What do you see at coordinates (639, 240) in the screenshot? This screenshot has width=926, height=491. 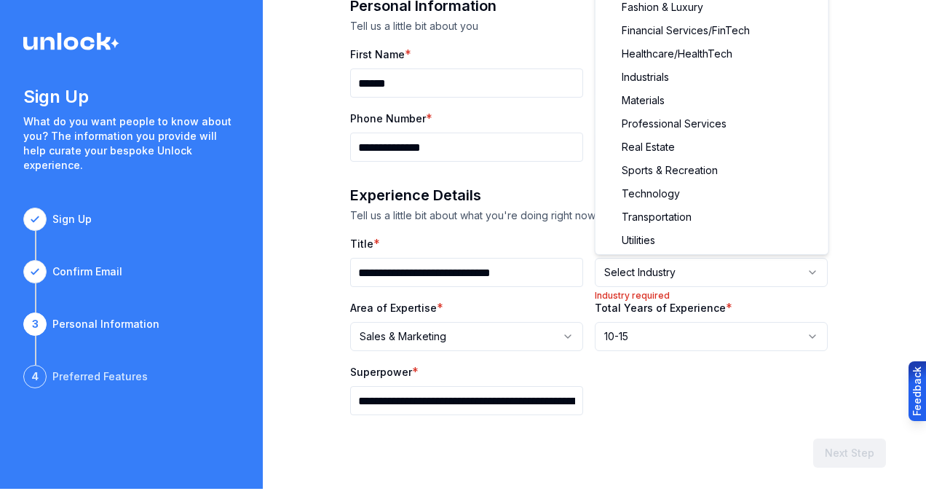 I see `span: Utilities` at bounding box center [639, 240].